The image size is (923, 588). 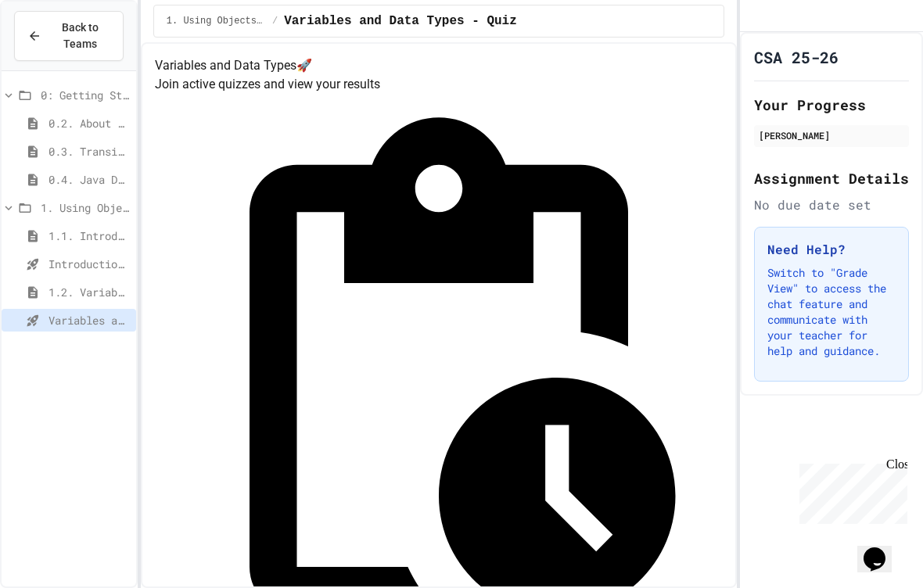 I want to click on div: No due date set, so click(x=831, y=204).